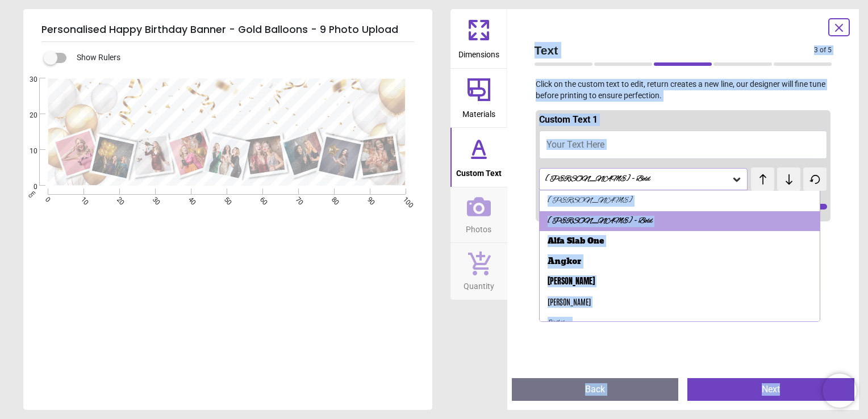  What do you see at coordinates (241, 58) in the screenshot?
I see `div: Show Rulers` at bounding box center [241, 58].